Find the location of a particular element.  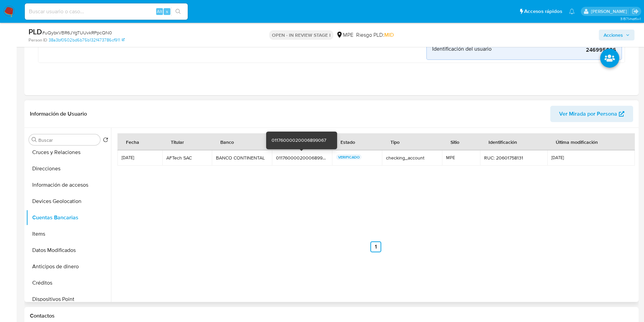

input: Buscar usuario o caso... is located at coordinates (106, 11).